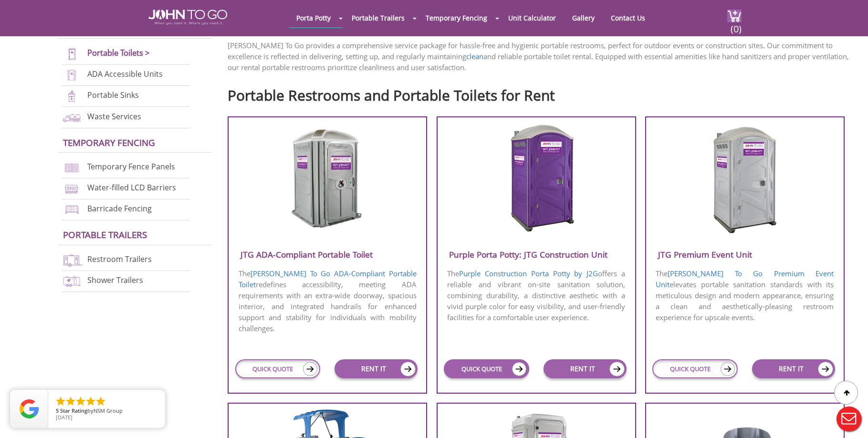 The width and height of the screenshot is (868, 438). I want to click on img: JTG-ADA-Compliant-Portable-Toilet.png, so click(328, 178).